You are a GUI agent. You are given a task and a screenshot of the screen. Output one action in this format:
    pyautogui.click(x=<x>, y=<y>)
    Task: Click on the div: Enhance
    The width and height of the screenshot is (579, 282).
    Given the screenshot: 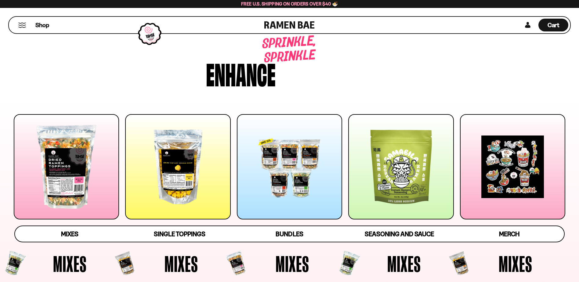 What is the action you would take?
    pyautogui.click(x=241, y=73)
    